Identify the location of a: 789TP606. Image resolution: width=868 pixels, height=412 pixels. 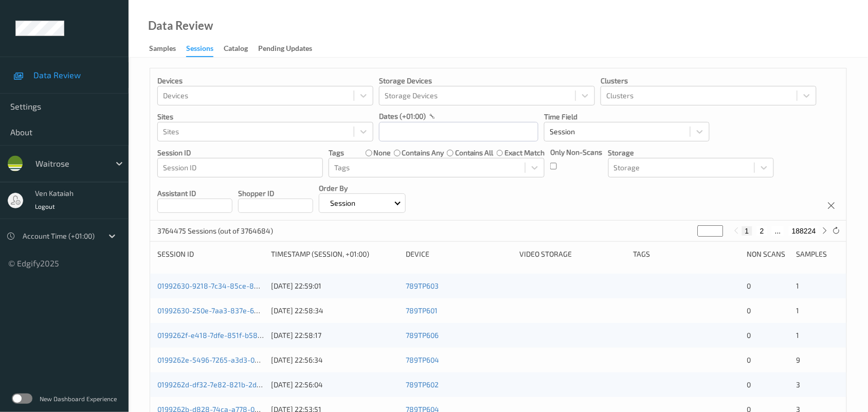
(422, 335).